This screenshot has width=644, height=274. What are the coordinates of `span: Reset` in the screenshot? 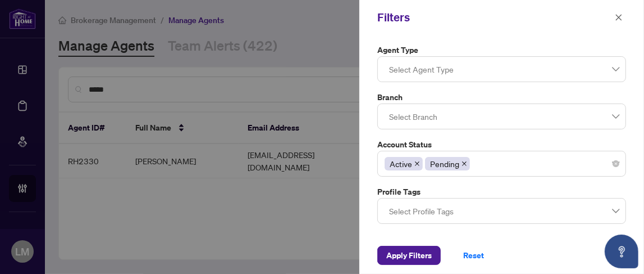 It's located at (474, 256).